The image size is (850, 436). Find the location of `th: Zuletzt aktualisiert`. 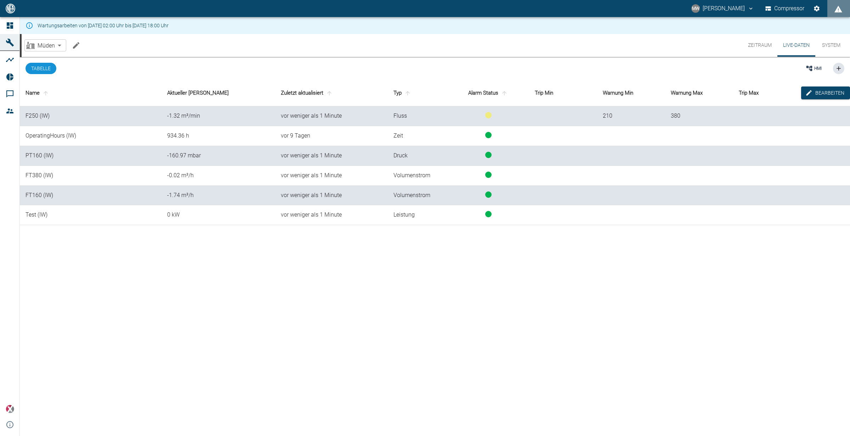

th: Zuletzt aktualisiert is located at coordinates (332, 93).